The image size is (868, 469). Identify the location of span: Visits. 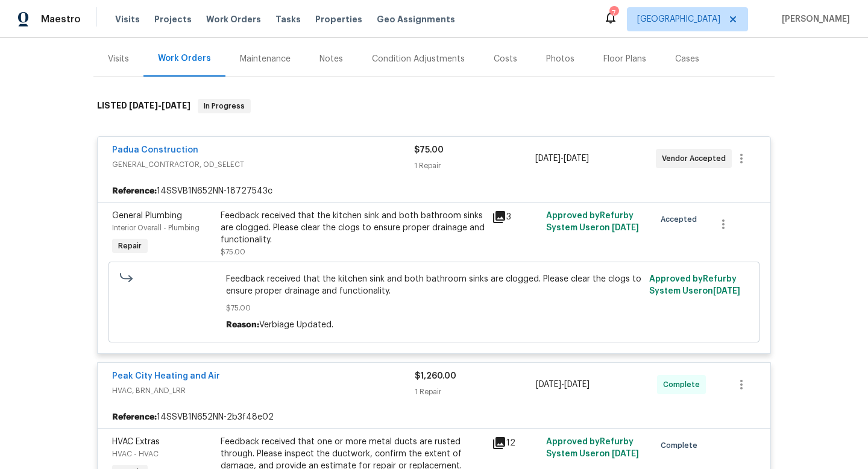
(127, 19).